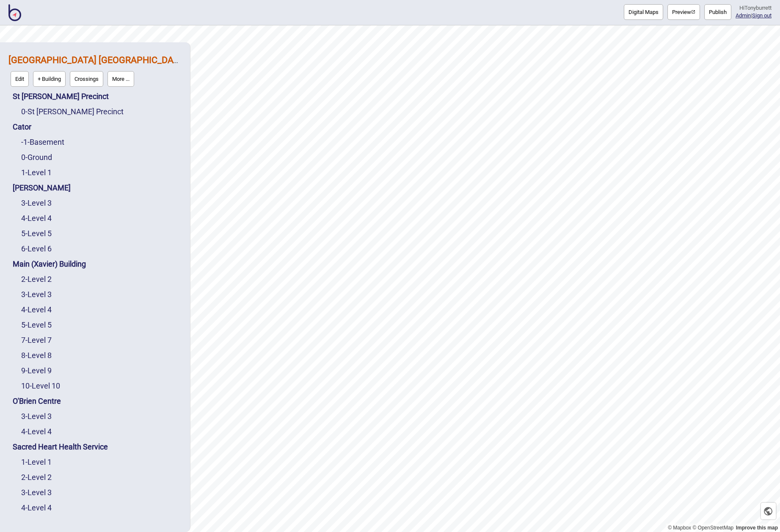 The width and height of the screenshot is (780, 532). What do you see at coordinates (41, 385) in the screenshot?
I see `a: 10-Level 10` at bounding box center [41, 385].